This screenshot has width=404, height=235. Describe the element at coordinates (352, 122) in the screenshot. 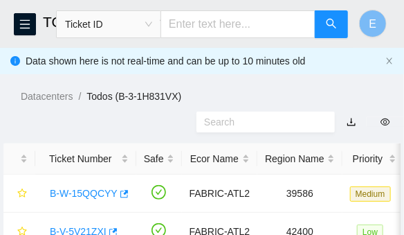

I see `a: download` at that location.